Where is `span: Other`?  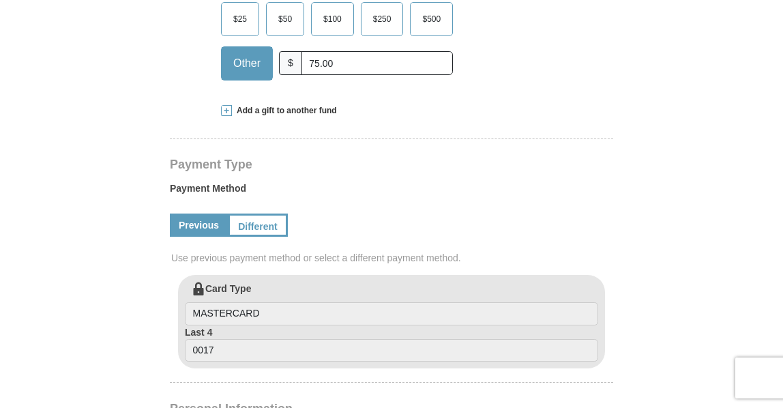
span: Other is located at coordinates (247, 63).